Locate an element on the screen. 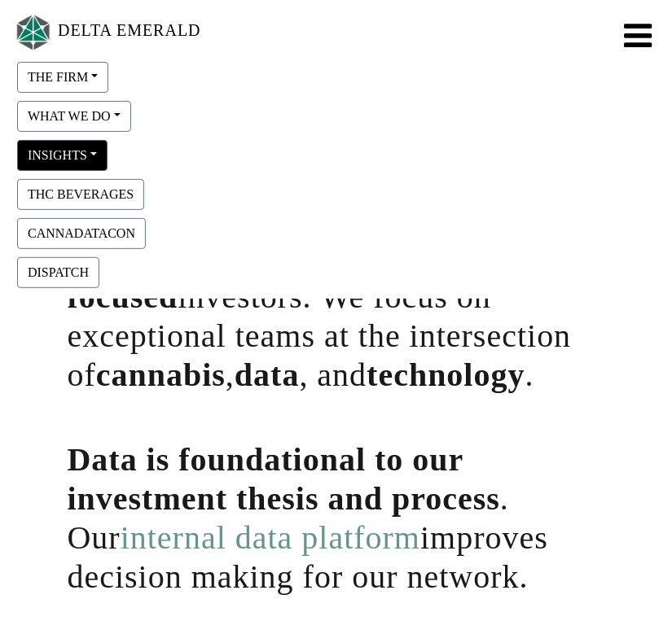 The width and height of the screenshot is (672, 634). button: CANNADATACON is located at coordinates (81, 234).